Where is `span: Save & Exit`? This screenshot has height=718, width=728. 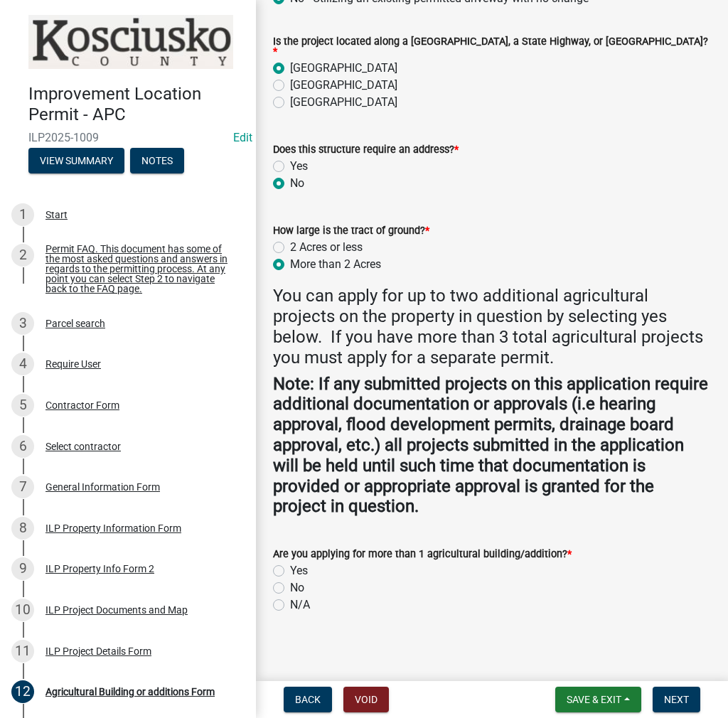
span: Save & Exit is located at coordinates (594, 700).